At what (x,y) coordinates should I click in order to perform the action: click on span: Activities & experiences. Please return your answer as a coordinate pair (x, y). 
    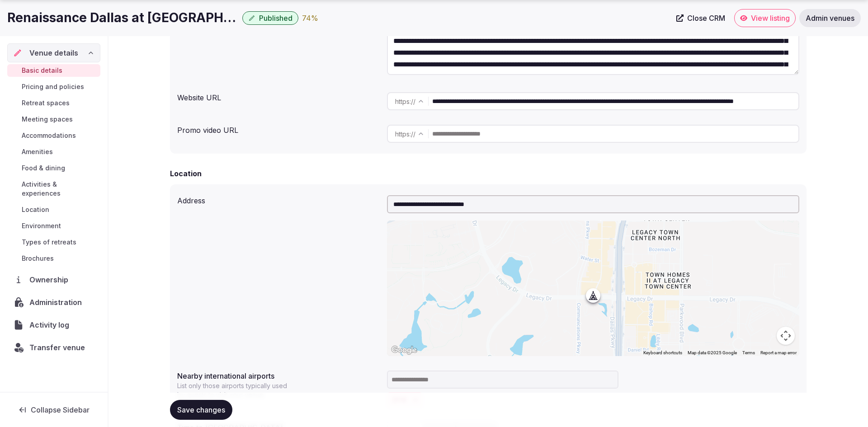
    Looking at the image, I should click on (59, 189).